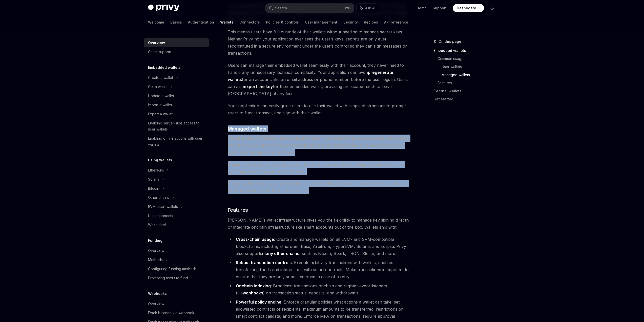  What do you see at coordinates (319, 43) in the screenshot?
I see `span: This means users have full custody of their wallets without needing to manage secret keys. Neithe...` at bounding box center [319, 43].